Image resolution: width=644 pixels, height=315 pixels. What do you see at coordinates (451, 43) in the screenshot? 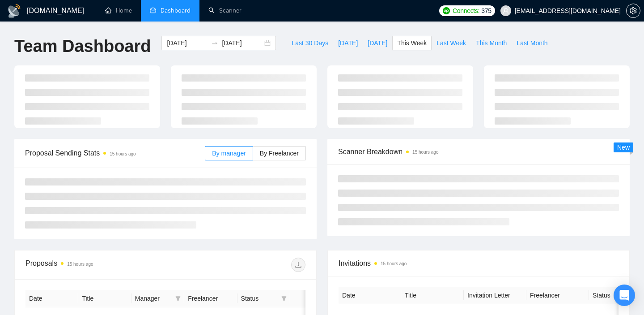
I see `span: Last Week` at bounding box center [451, 43].